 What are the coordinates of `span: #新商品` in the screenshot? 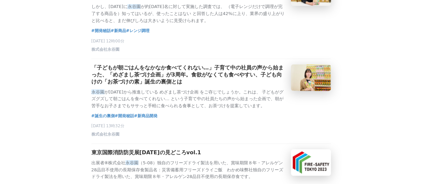 It's located at (118, 31).